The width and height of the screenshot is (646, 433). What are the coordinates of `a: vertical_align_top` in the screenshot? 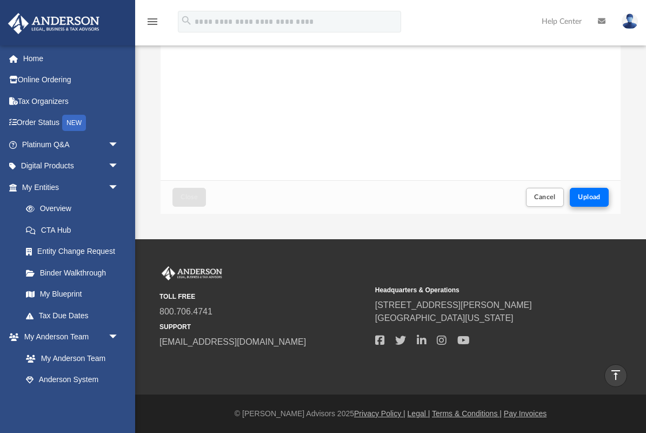 It's located at (616, 375).